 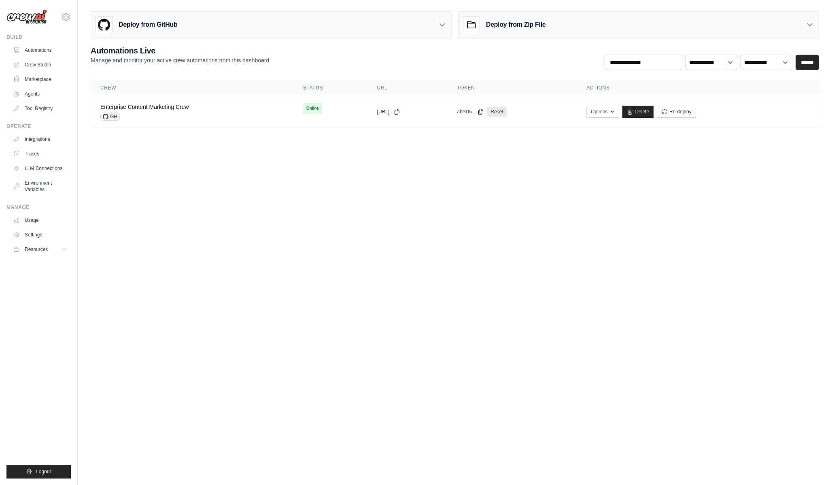 I want to click on a: Tool Registry, so click(x=40, y=108).